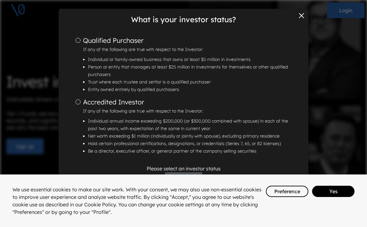 This screenshot has width=367, height=227. What do you see at coordinates (190, 82) in the screenshot?
I see `li: Trust where each trustee and settlor is a qualified purchaser` at bounding box center [190, 82].